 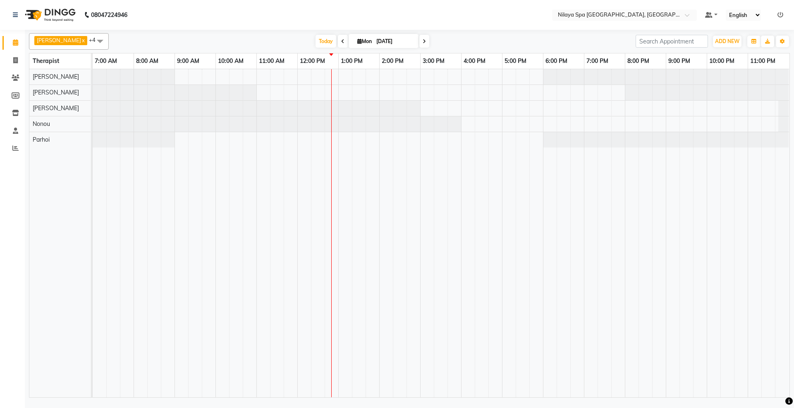 What do you see at coordinates (597, 61) in the screenshot?
I see `a: 7:00 PM` at bounding box center [597, 61].